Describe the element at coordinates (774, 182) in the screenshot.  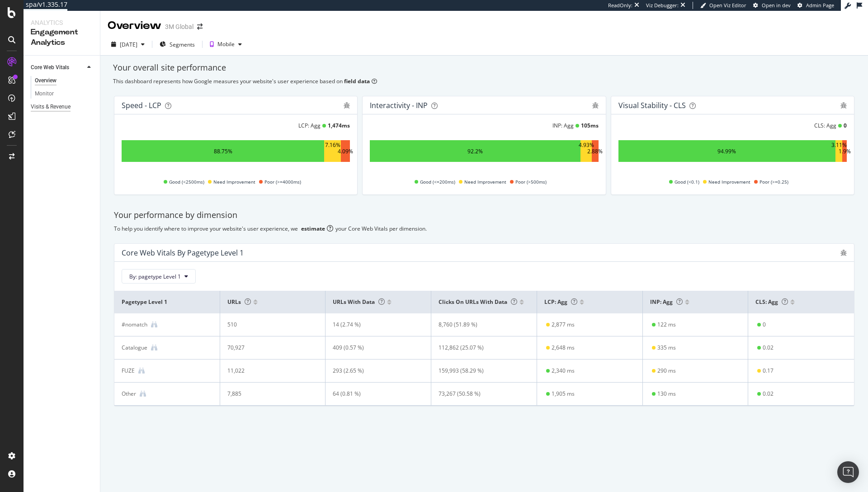
I see `span: Poor (>=0.25)` at that location.